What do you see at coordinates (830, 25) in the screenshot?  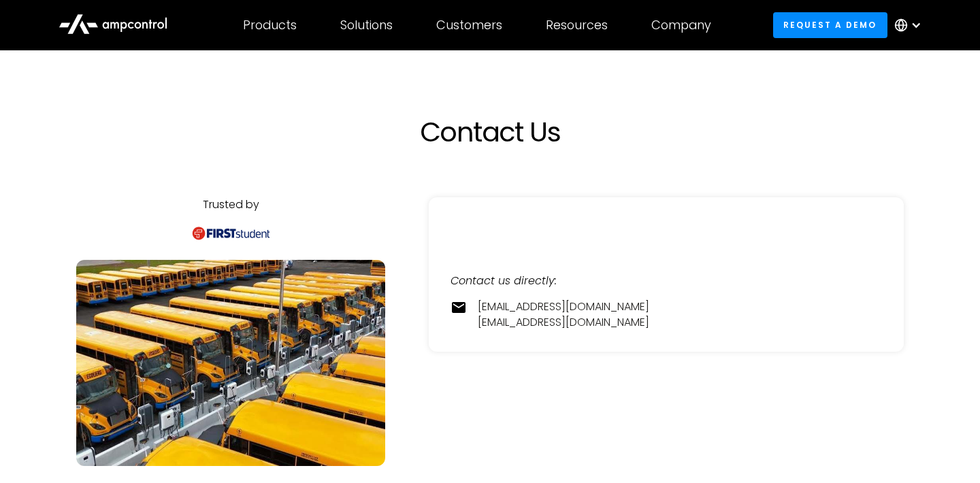 I see `a: Request a demo` at bounding box center [830, 25].